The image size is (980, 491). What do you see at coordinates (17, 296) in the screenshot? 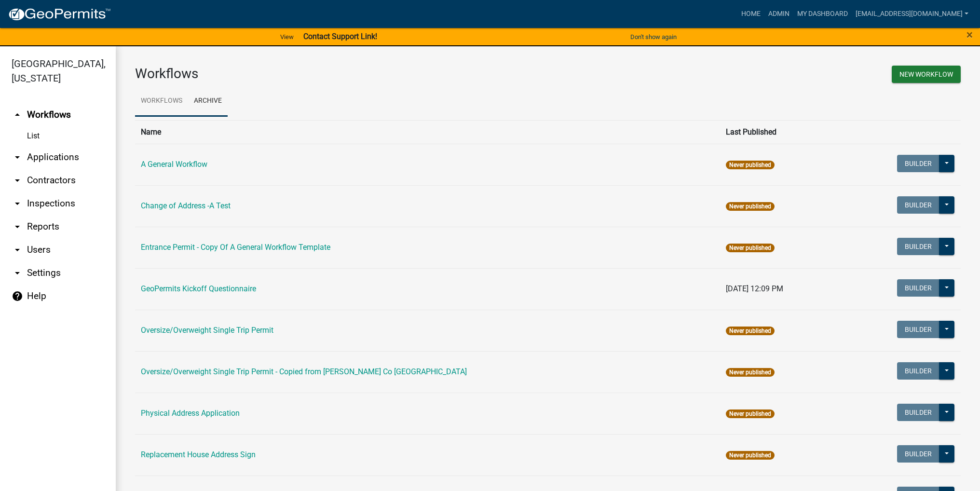
I see `i: help` at bounding box center [17, 296].